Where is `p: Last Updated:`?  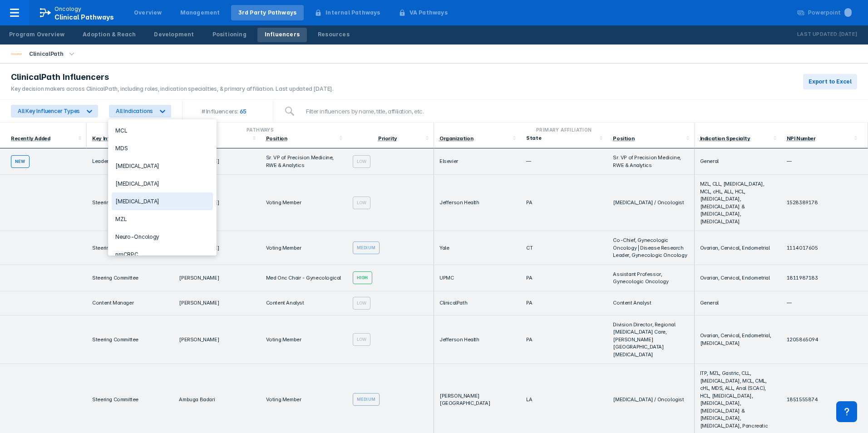
p: Last Updated: is located at coordinates (818, 34).